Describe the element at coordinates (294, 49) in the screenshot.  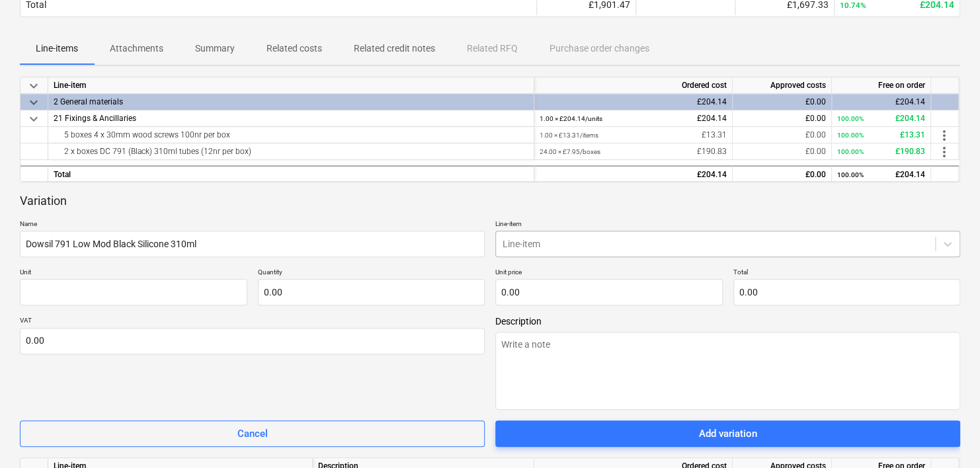
I see `p: Related costs` at that location.